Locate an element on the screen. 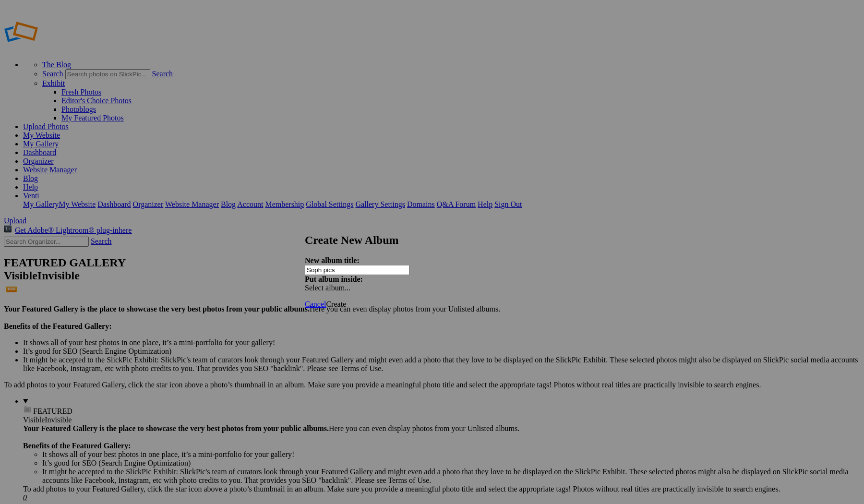  strong: New album title: is located at coordinates (332, 260).